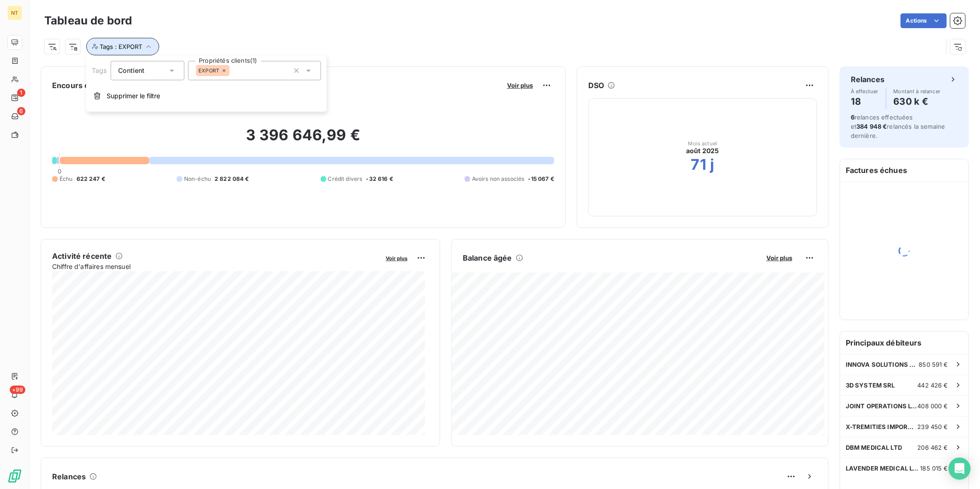 Image resolution: width=980 pixels, height=489 pixels. Describe the element at coordinates (208, 71) in the screenshot. I see `span: EXPORT` at that location.